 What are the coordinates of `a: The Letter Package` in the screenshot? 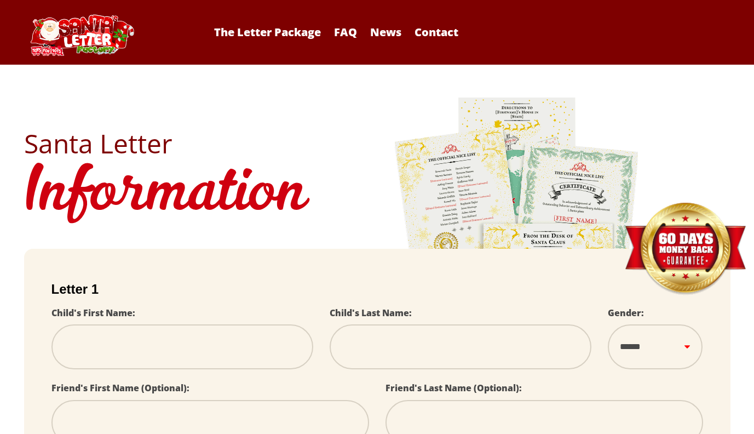 It's located at (267, 32).